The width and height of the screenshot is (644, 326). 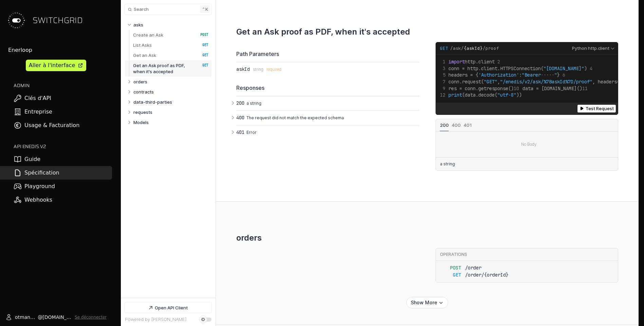 I want to click on img: Switchgrid Logo, so click(x=16, y=20).